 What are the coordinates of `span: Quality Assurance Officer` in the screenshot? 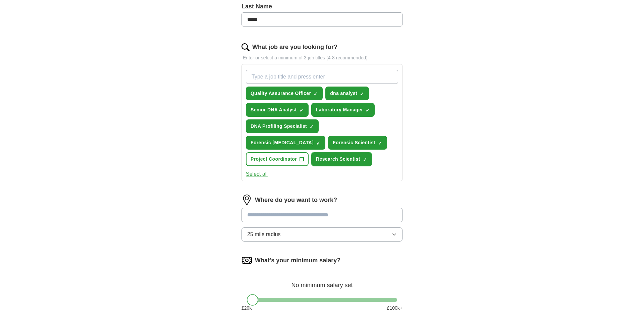 It's located at (280, 93).